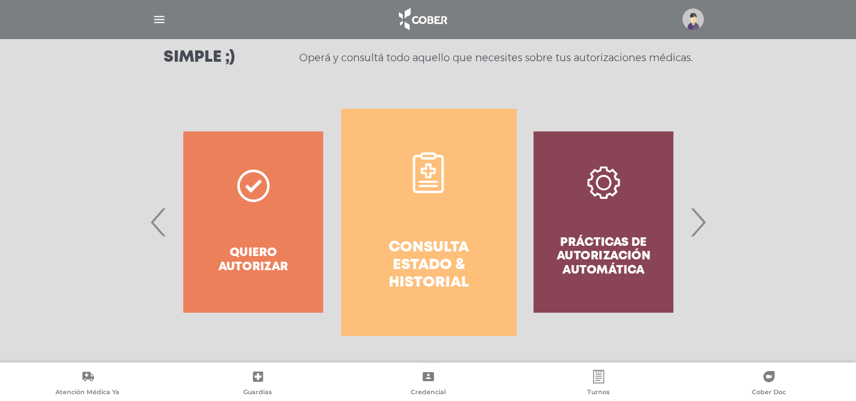 Image resolution: width=856 pixels, height=401 pixels. Describe the element at coordinates (693, 19) in the screenshot. I see `img: profile-placeholder.svg` at that location.